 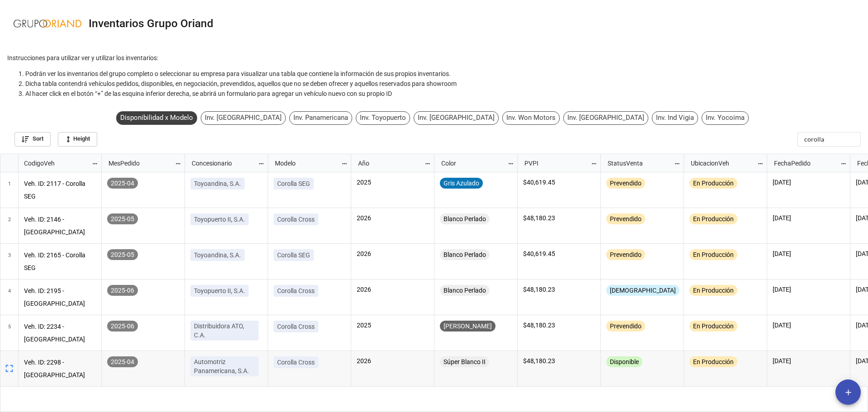 I want to click on div: Color, so click(x=471, y=163).